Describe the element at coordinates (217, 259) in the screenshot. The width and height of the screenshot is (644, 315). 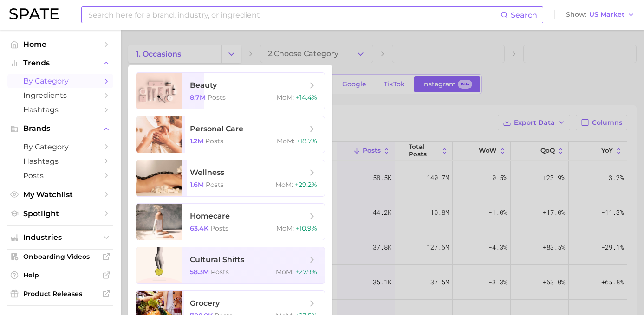
I see `span: cultural shifts` at that location.